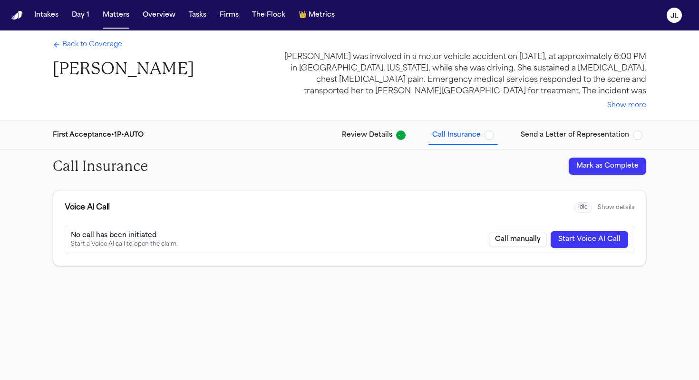 This screenshot has height=380, width=699. I want to click on span: Send a Letter of Representation, so click(575, 135).